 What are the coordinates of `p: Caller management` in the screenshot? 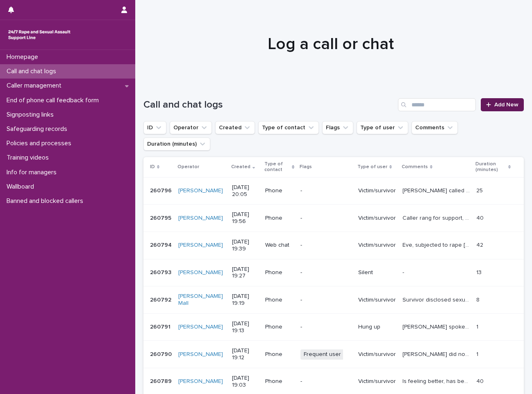 It's located at (36, 85).